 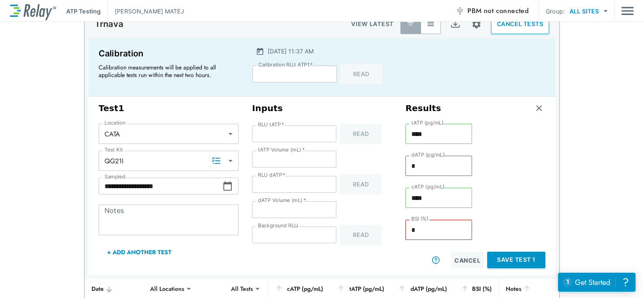 What do you see at coordinates (492, 11) in the screenshot?
I see `button: PBM not connected` at bounding box center [492, 11].